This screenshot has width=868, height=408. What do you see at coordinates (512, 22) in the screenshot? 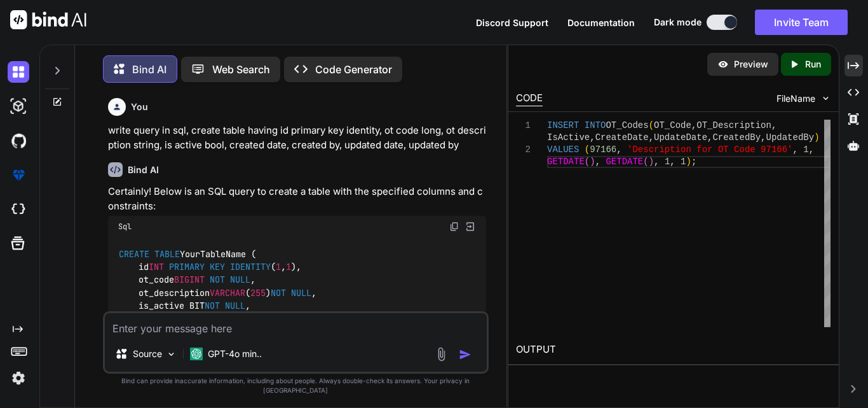
I see `button: Discord Support` at bounding box center [512, 22].